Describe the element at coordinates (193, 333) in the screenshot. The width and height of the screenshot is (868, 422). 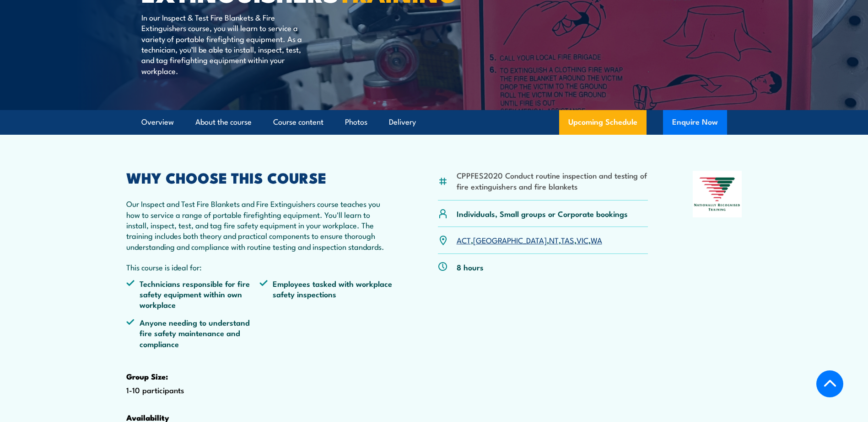
I see `li: Anyone needing to understand fire safety maintenance and compliance` at that location.